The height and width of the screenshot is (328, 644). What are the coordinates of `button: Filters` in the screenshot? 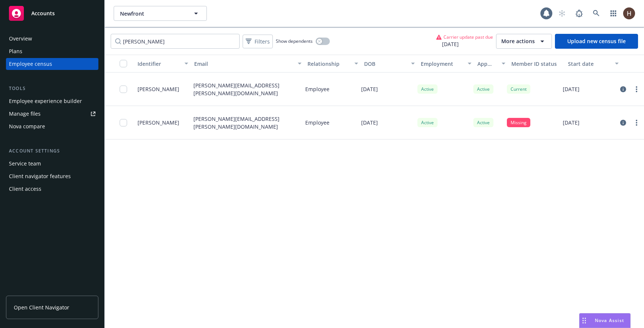 It's located at (257, 41).